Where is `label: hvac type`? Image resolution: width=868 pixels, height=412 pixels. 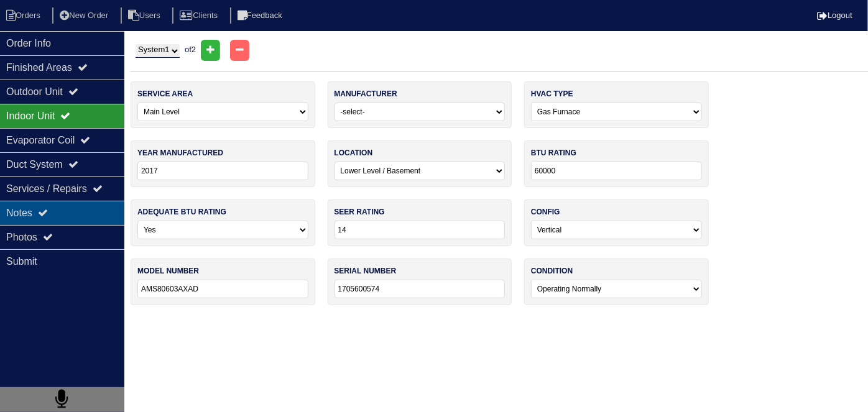 label: hvac type is located at coordinates (552, 94).